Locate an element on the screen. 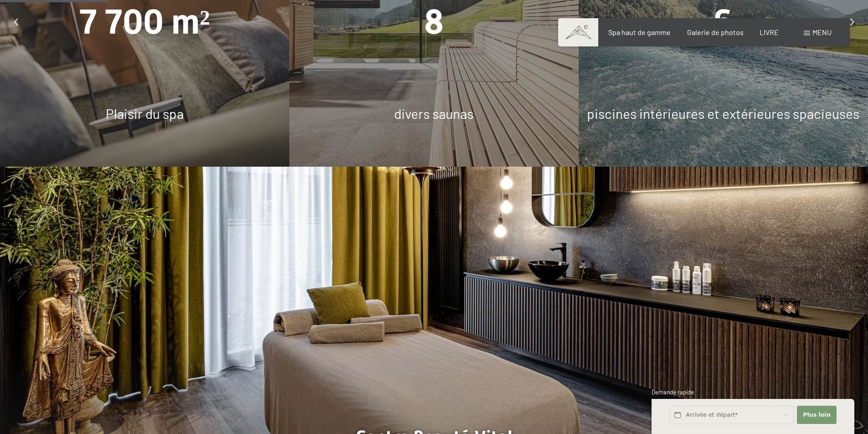 The width and height of the screenshot is (868, 434). a: LIVRE is located at coordinates (769, 32).